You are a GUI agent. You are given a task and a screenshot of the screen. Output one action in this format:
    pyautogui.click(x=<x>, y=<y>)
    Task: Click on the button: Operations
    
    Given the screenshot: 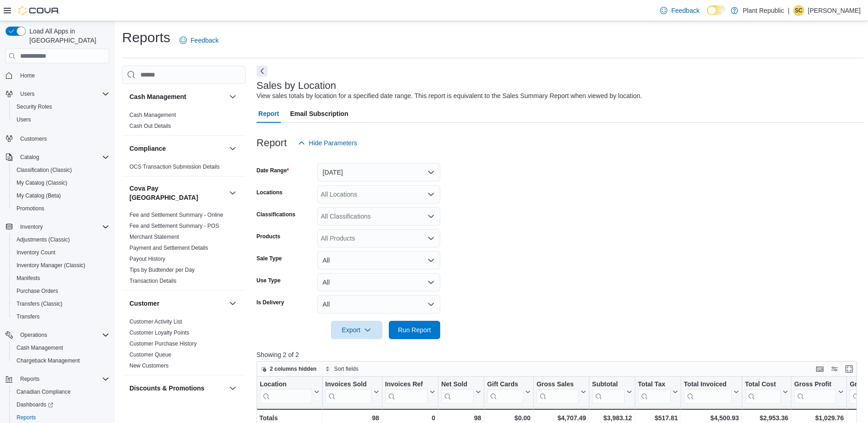 What is the action you would take?
    pyautogui.click(x=34, y=335)
    